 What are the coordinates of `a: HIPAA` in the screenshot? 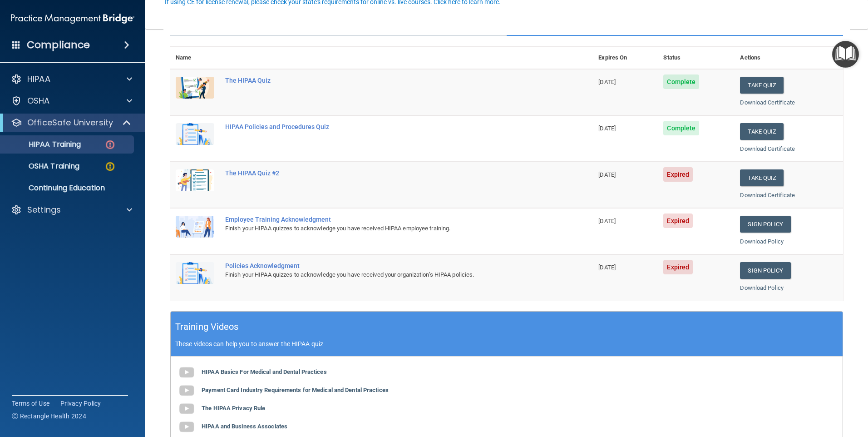 It's located at (71, 79).